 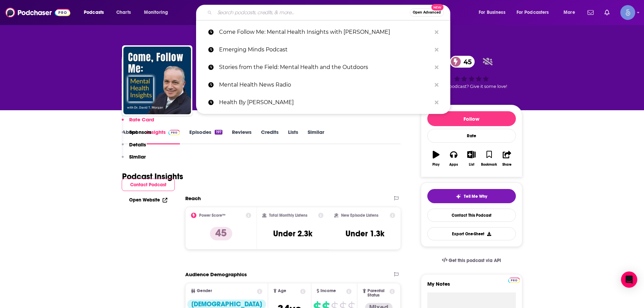 What do you see at coordinates (438, 7) in the screenshot?
I see `span: New` at bounding box center [438, 7].